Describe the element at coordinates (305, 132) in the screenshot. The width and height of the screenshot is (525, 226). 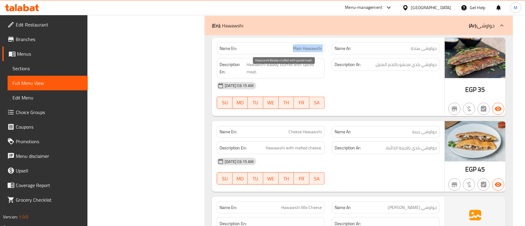
I see `span: Cheese Hawawshi` at that location.